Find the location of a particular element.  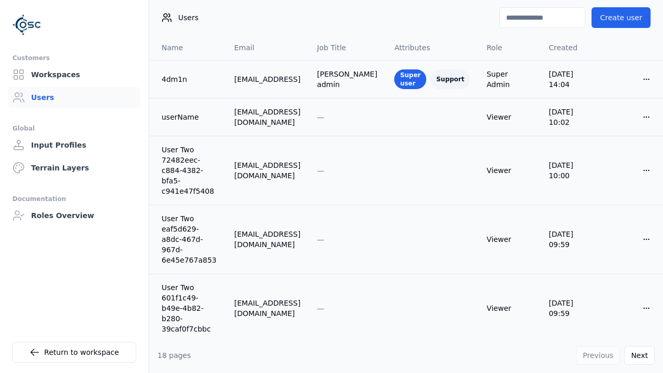

th: Email is located at coordinates (267, 48).